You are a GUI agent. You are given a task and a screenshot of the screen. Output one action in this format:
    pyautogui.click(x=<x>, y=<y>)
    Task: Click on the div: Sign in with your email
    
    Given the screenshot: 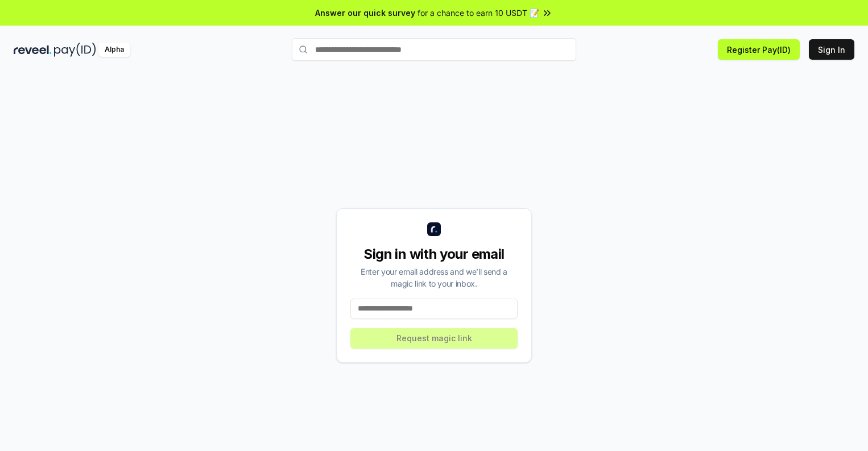 What is the action you would take?
    pyautogui.click(x=434, y=255)
    